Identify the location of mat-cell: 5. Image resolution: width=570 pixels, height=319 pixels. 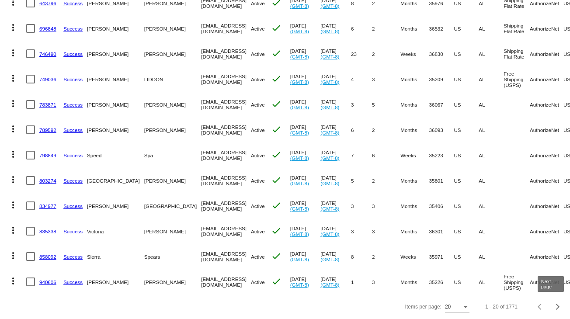
(386, 104).